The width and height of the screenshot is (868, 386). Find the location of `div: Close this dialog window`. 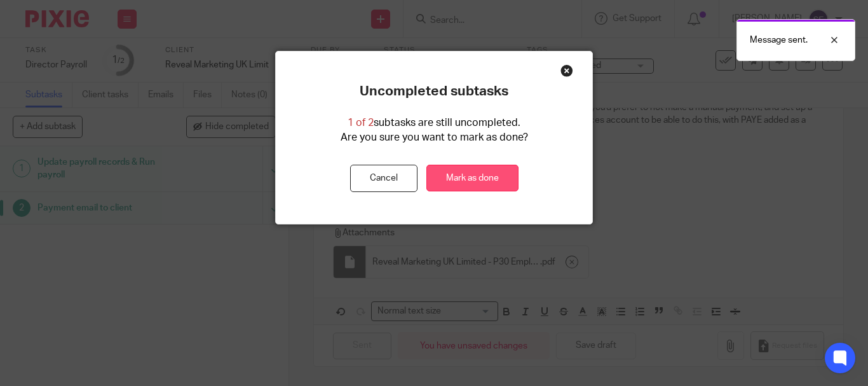

div: Close this dialog window is located at coordinates (566, 70).